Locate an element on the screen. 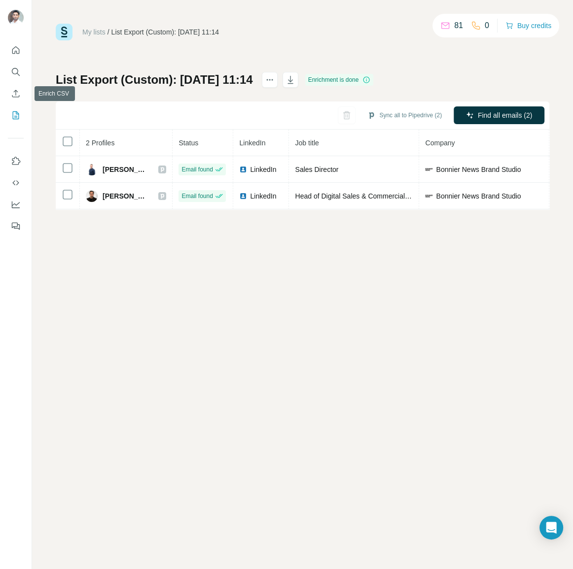  p: 81 is located at coordinates (458, 26).